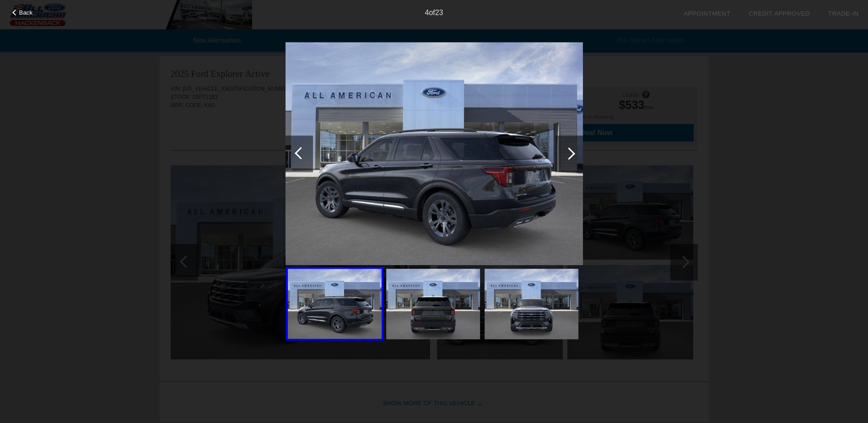  Describe the element at coordinates (426, 12) in the screenshot. I see `span: 4` at that location.